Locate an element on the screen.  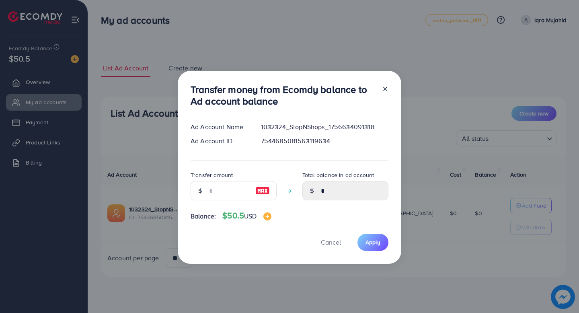
div: Ad Account ID is located at coordinates (219, 141).